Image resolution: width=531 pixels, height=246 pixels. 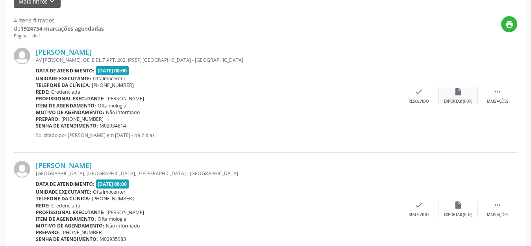 I want to click on span: M02934614, so click(x=113, y=126).